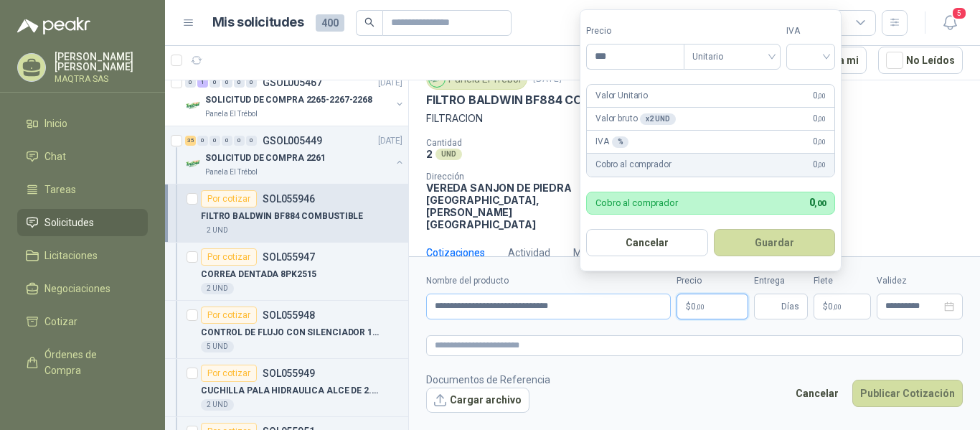 The width and height of the screenshot is (980, 430). Describe the element at coordinates (635, 30) in the screenshot. I see `label: Precio` at that location.